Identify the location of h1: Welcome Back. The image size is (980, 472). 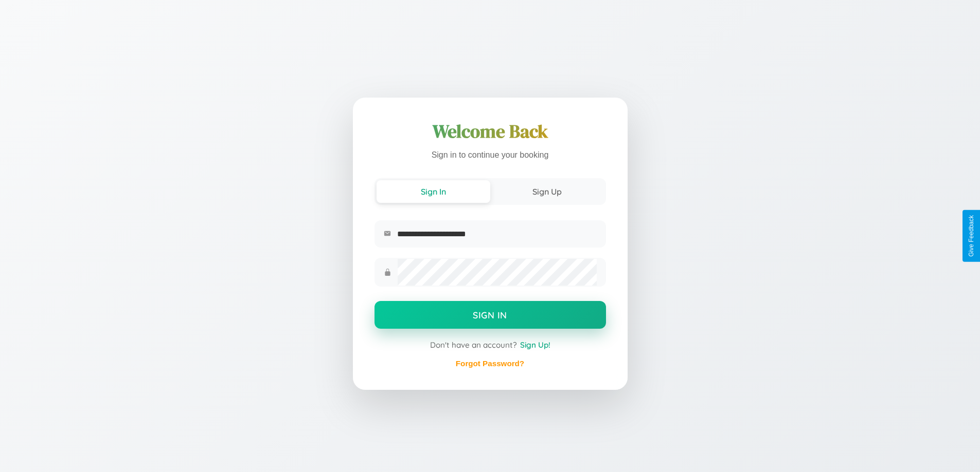
(490, 131).